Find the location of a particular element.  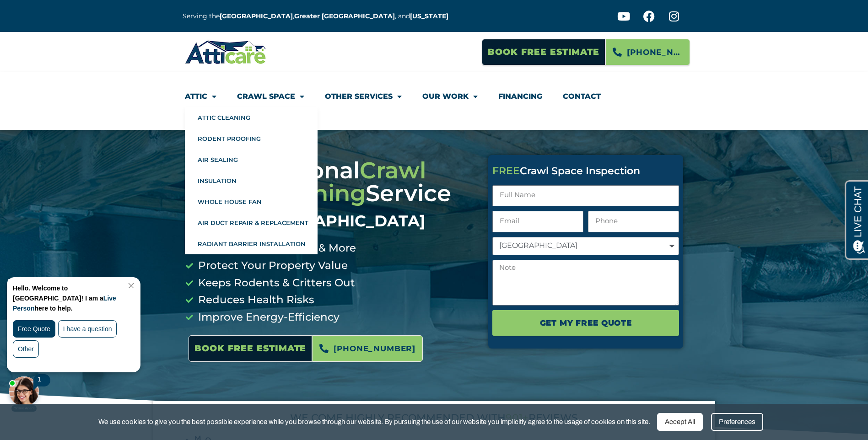

input: Email is located at coordinates (537, 221).